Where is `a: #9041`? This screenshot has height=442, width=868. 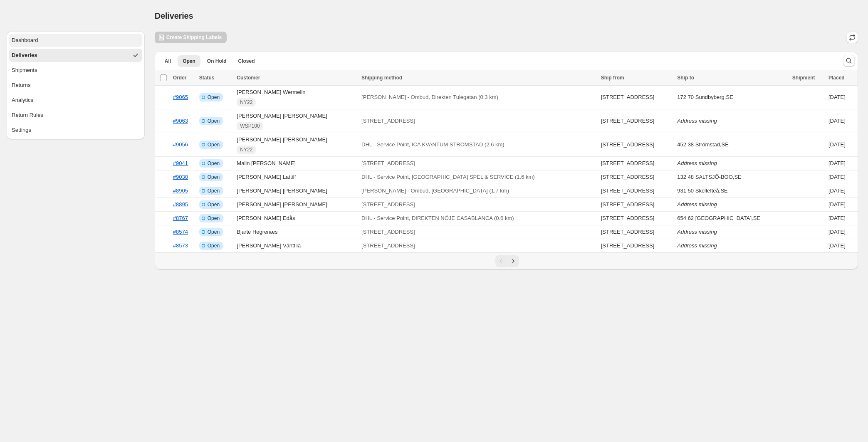
a: #9041 is located at coordinates (180, 163).